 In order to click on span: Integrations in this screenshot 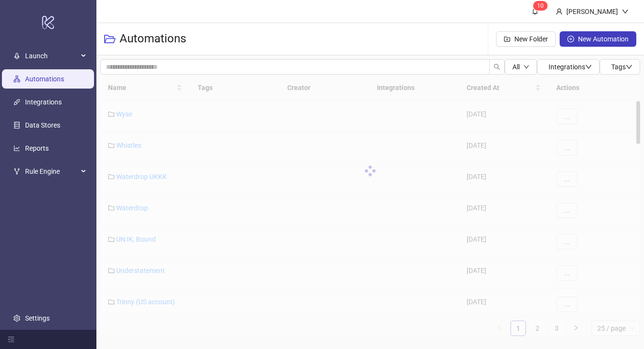, I will do `click(570, 67)`.